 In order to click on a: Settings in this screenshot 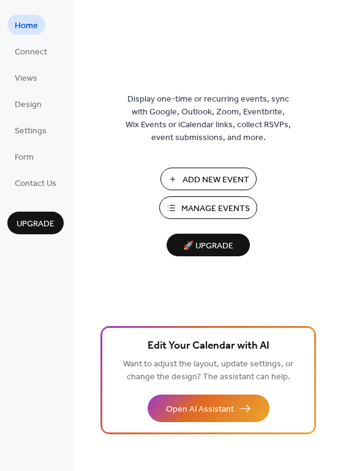, I will do `click(31, 130)`.